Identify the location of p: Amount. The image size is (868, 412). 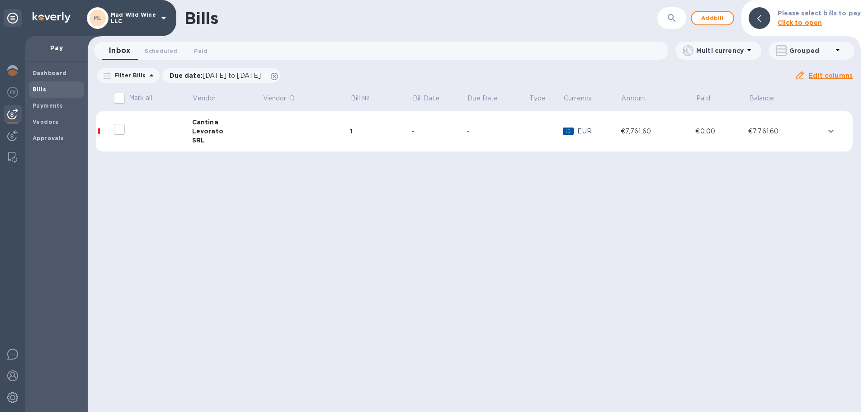
(634, 98).